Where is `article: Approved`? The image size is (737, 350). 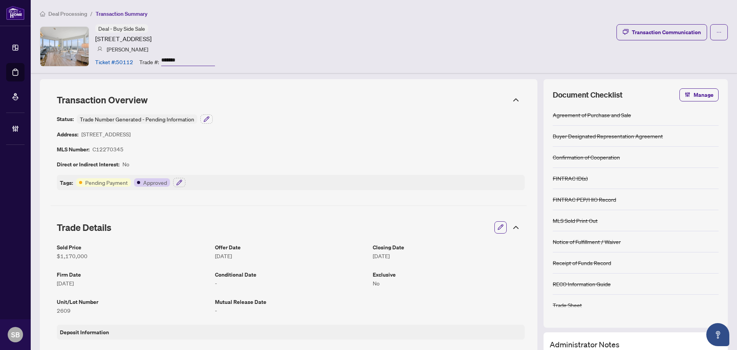
article: Approved is located at coordinates (155, 182).